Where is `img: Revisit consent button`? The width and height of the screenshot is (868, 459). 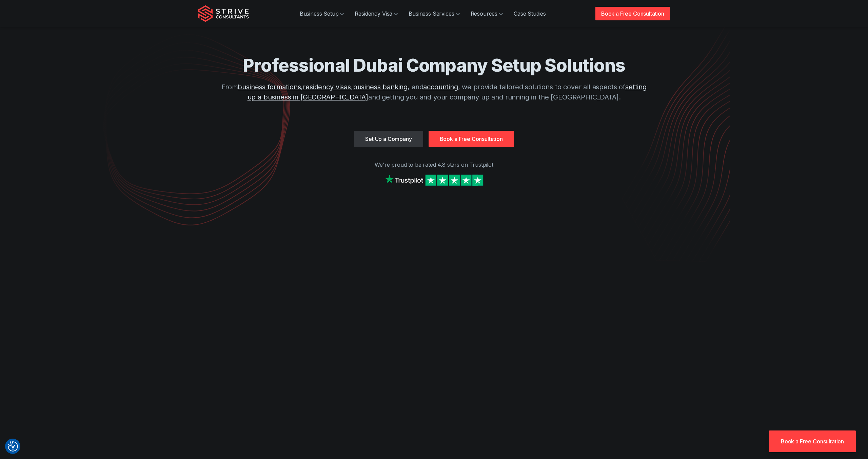 img: Revisit consent button is located at coordinates (13, 446).